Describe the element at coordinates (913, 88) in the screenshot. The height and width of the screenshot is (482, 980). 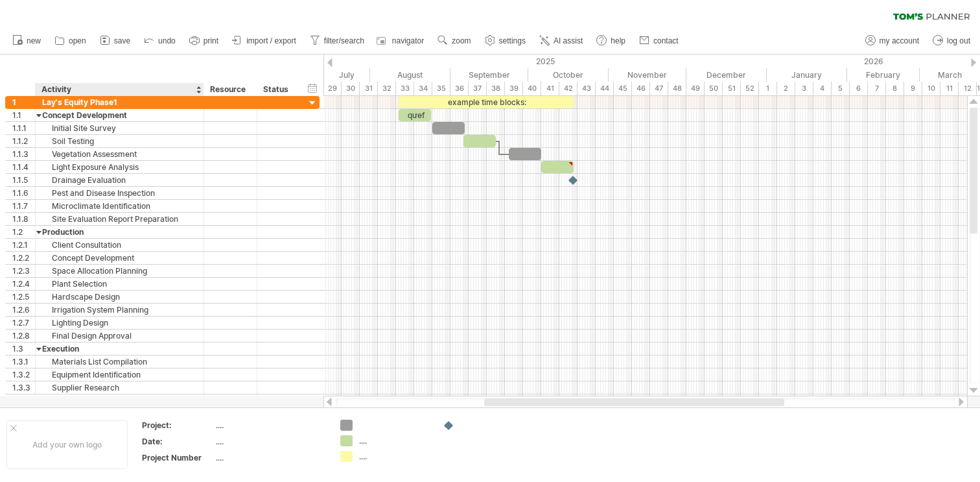
I see `div: 9` at that location.